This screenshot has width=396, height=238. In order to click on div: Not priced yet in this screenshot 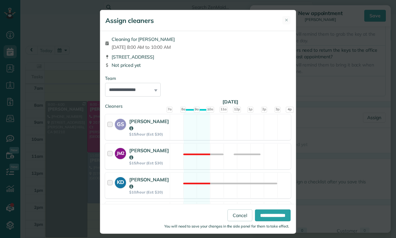, I will do `click(198, 65)`.